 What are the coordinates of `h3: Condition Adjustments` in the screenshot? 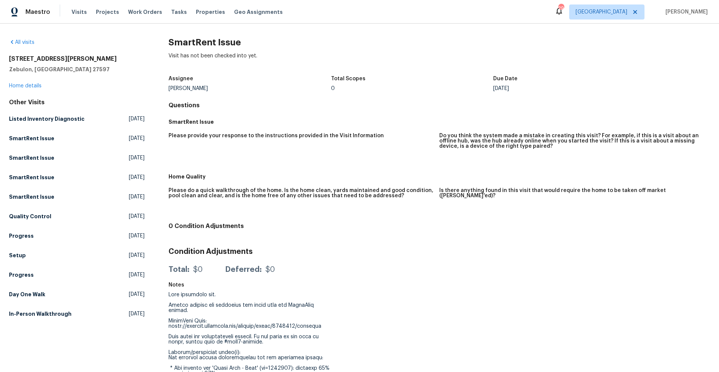 It's located at (439, 251).